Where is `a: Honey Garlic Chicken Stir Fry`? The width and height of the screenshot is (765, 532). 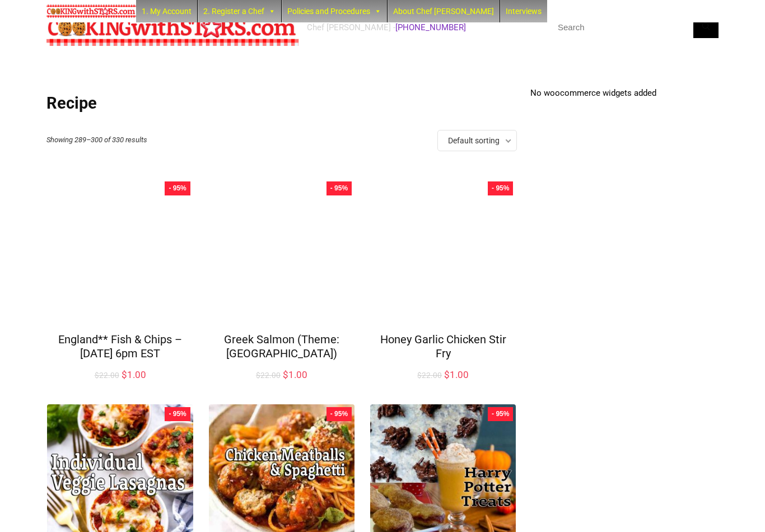 a: Honey Garlic Chicken Stir Fry is located at coordinates (443, 346).